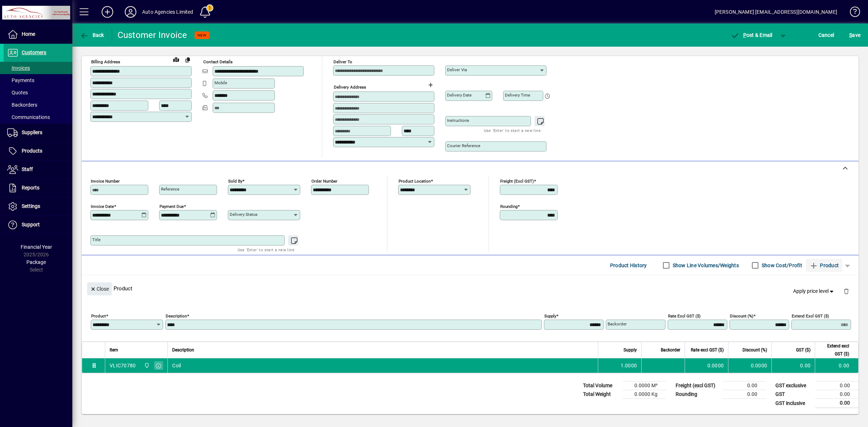  I want to click on a: Products, so click(38, 151).